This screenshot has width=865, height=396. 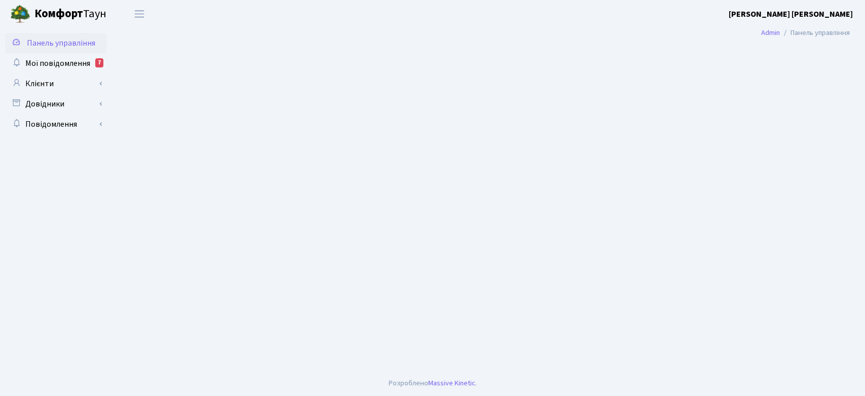 What do you see at coordinates (815, 33) in the screenshot?
I see `li: Панель управління` at bounding box center [815, 33].